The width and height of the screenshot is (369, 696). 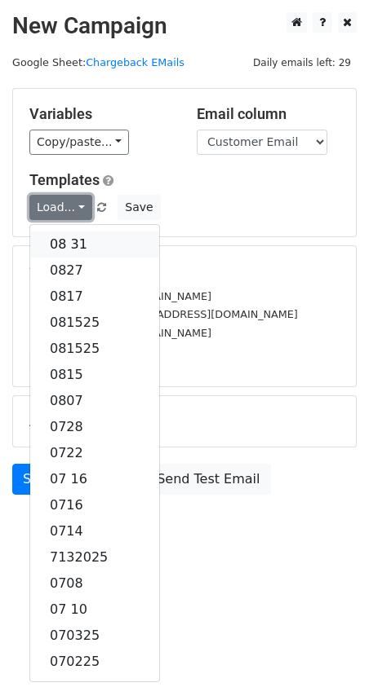 I want to click on h5: 20 Recipients, so click(x=184, y=272).